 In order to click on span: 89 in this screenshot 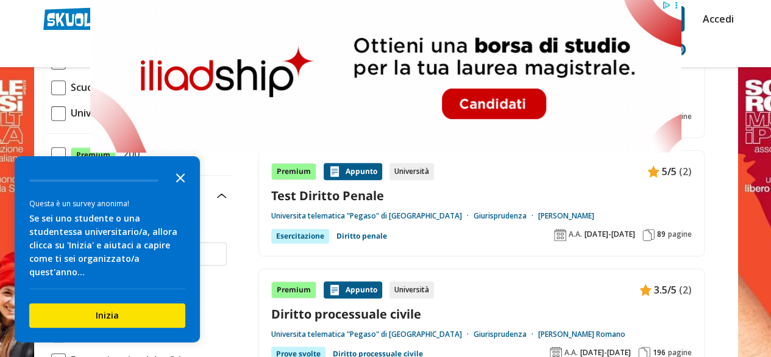, I will do `click(662, 234)`.